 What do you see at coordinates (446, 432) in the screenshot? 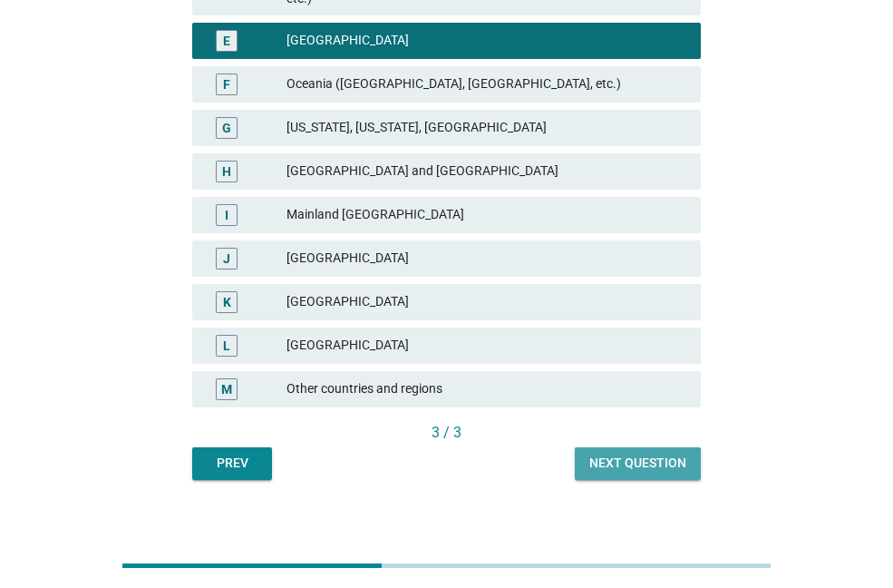
I see `div: 3 / 3` at bounding box center [446, 432].